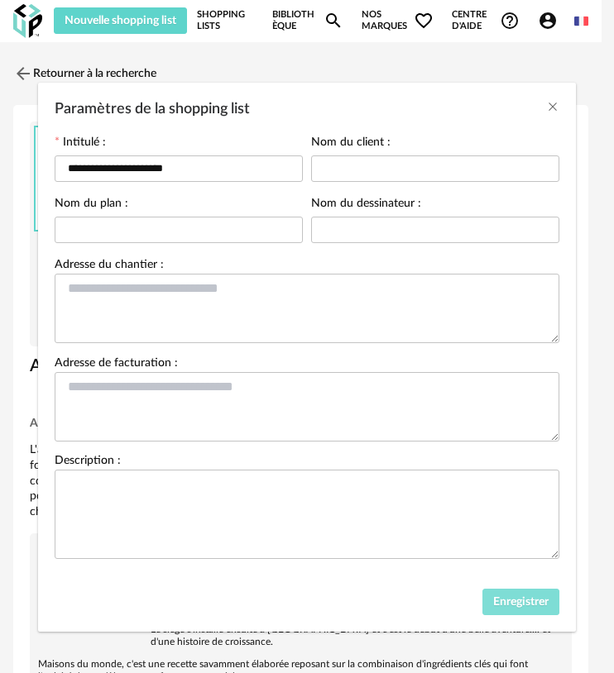  I want to click on label: Nom du client :, so click(351, 144).